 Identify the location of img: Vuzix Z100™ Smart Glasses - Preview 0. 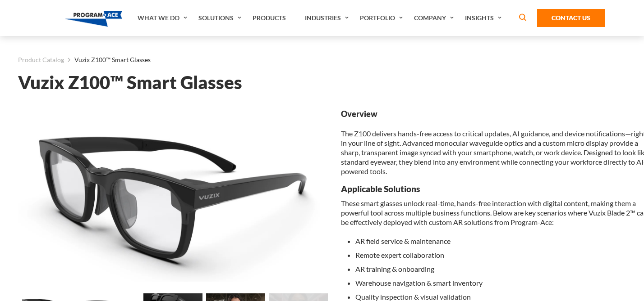
(172, 195).